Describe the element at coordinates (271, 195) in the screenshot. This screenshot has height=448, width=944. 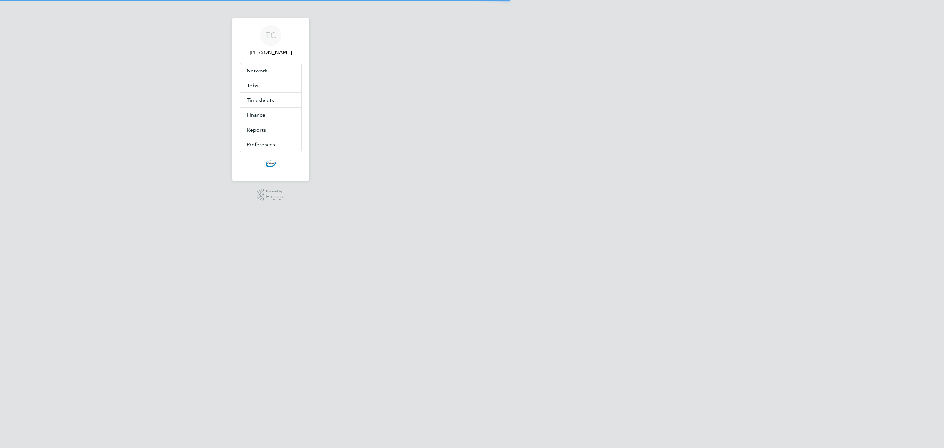
I see `a: Powered byEngage` at that location.